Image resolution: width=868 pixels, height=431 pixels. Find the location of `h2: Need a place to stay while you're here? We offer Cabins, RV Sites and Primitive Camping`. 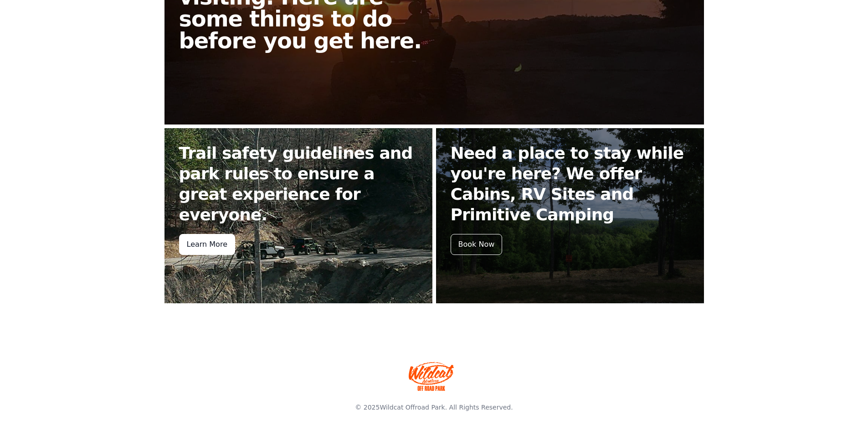

h2: Need a place to stay while you're here? We offer Cabins, RV Sites and Primitive Camping is located at coordinates (570, 184).